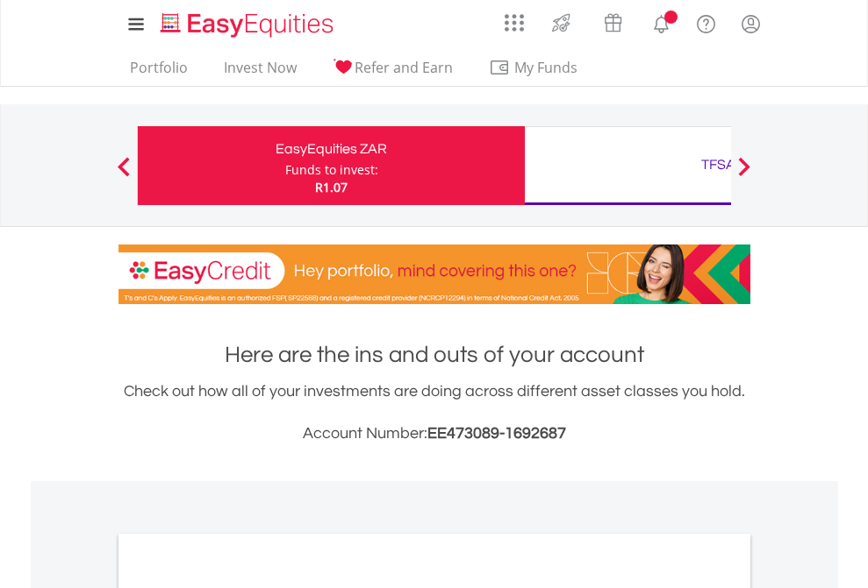 This screenshot has height=588, width=868. I want to click on span: My Funds, so click(546, 67).